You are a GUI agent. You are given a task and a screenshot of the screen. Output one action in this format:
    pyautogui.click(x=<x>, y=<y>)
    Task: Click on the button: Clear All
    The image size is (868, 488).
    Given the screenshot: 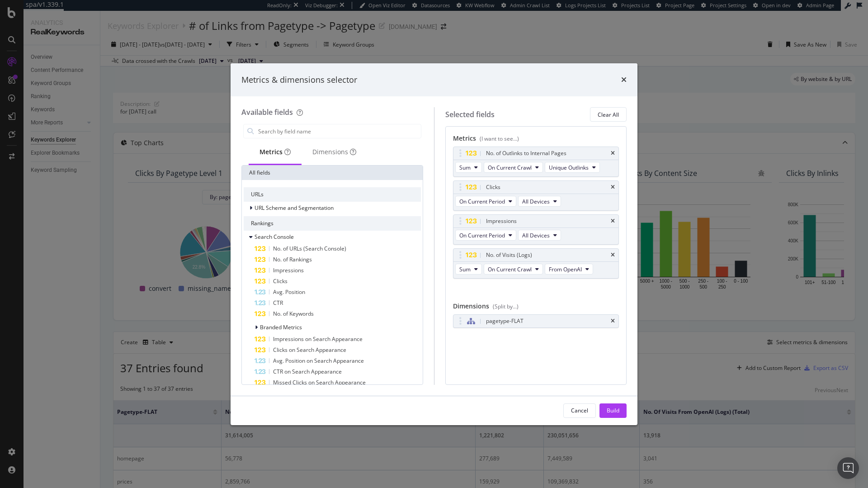 What is the action you would take?
    pyautogui.click(x=608, y=115)
    